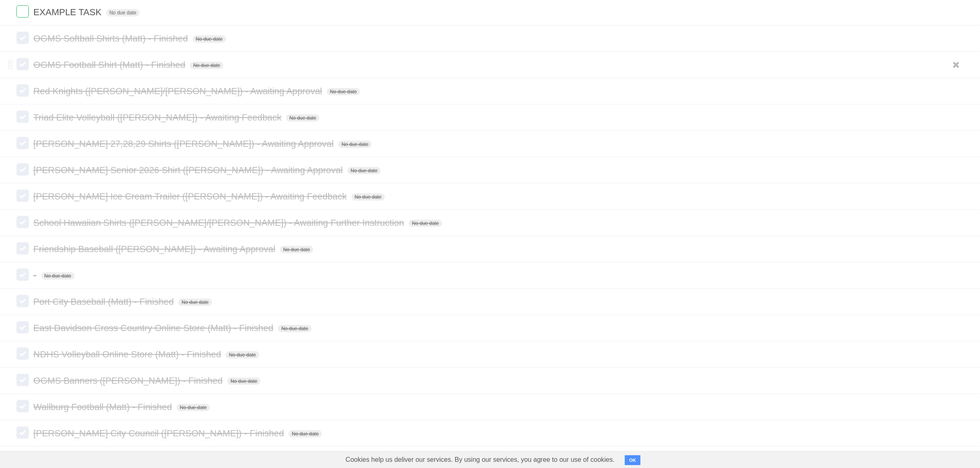  What do you see at coordinates (128, 354) in the screenshot?
I see `span: NDHS Volleyball Online Store (Matt) - Finished` at bounding box center [128, 354].